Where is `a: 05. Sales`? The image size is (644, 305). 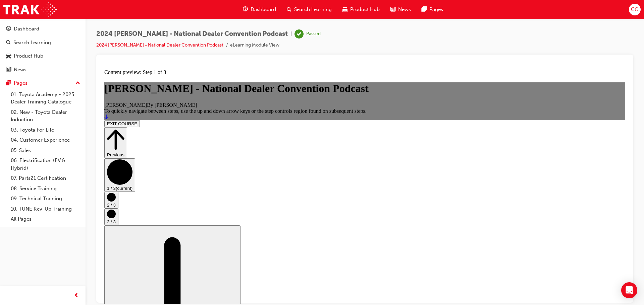
a: 05. Sales is located at coordinates (45, 150).